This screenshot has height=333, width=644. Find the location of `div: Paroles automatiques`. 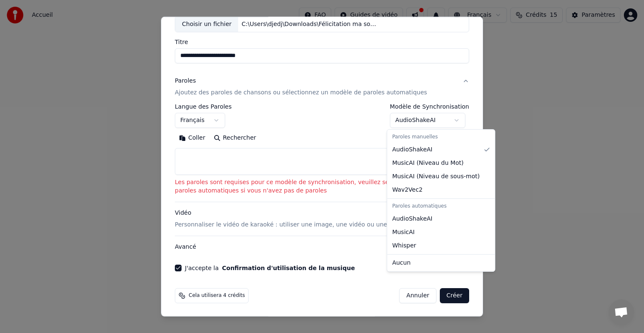

div: Paroles automatiques is located at coordinates (440, 206).